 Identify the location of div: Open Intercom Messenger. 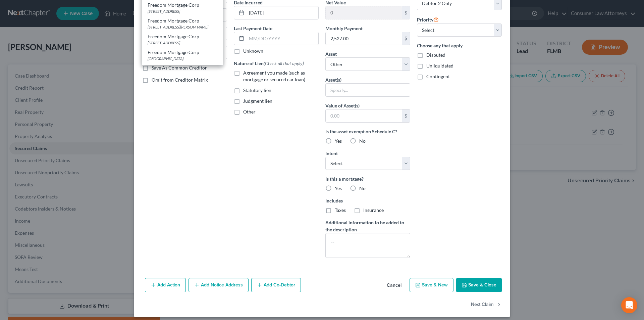
(630, 305).